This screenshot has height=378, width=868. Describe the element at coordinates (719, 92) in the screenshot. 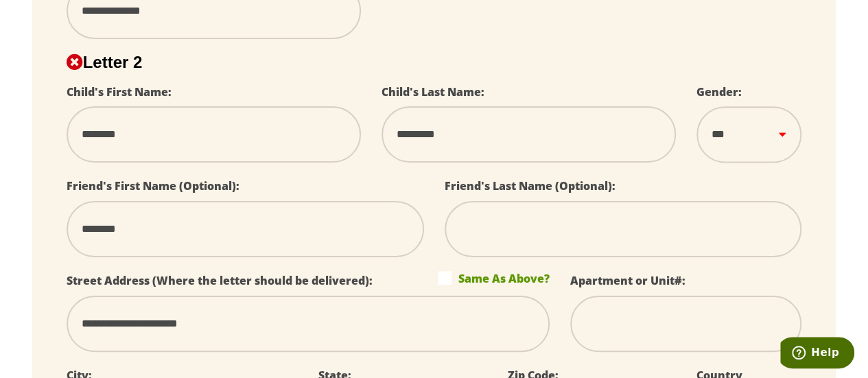

I see `label: Gender:` at that location.